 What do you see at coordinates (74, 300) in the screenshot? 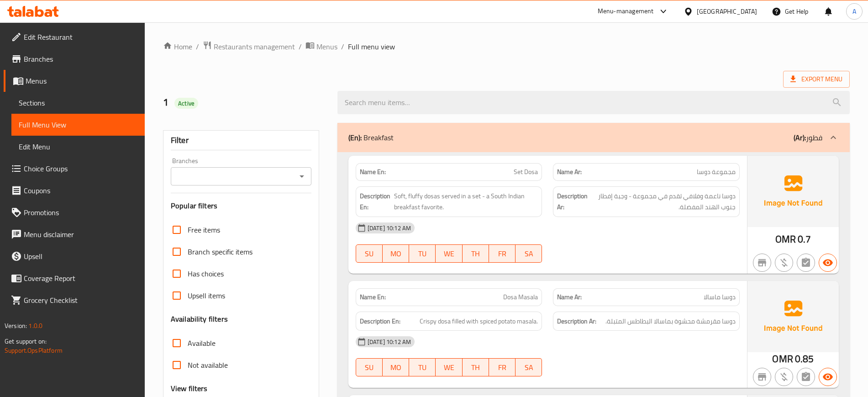
I see `a: Grocery Checklist` at bounding box center [74, 300].